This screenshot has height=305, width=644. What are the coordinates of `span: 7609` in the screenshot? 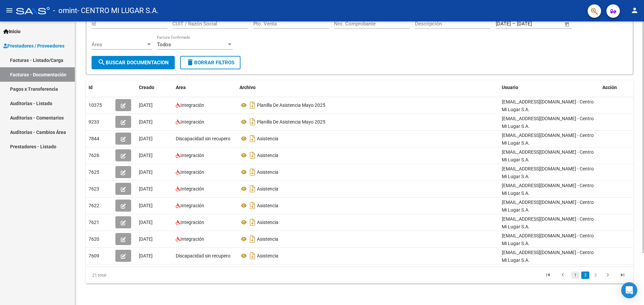 It's located at (94, 256).